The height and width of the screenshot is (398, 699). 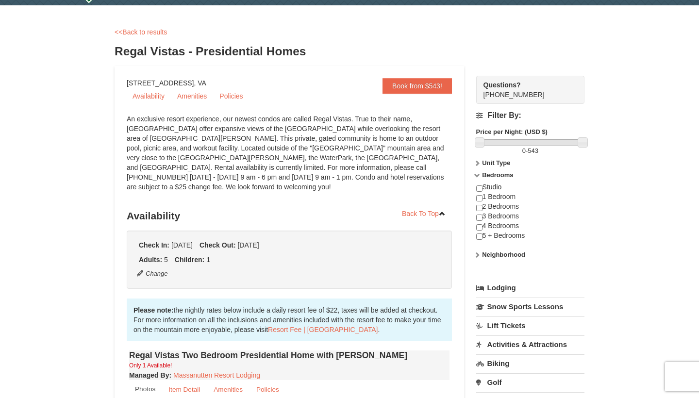 I want to click on small: Only 1 Available!, so click(x=151, y=366).